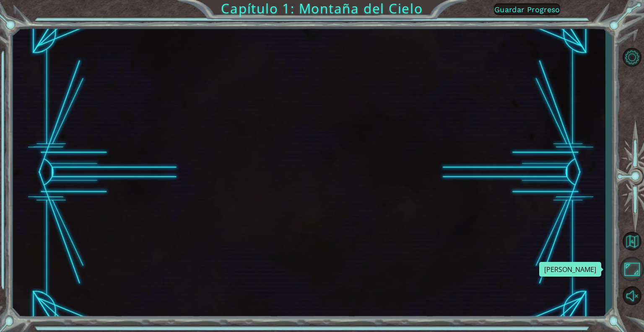  What do you see at coordinates (632, 242) in the screenshot?
I see `button: Volver al Mapa` at bounding box center [632, 242].